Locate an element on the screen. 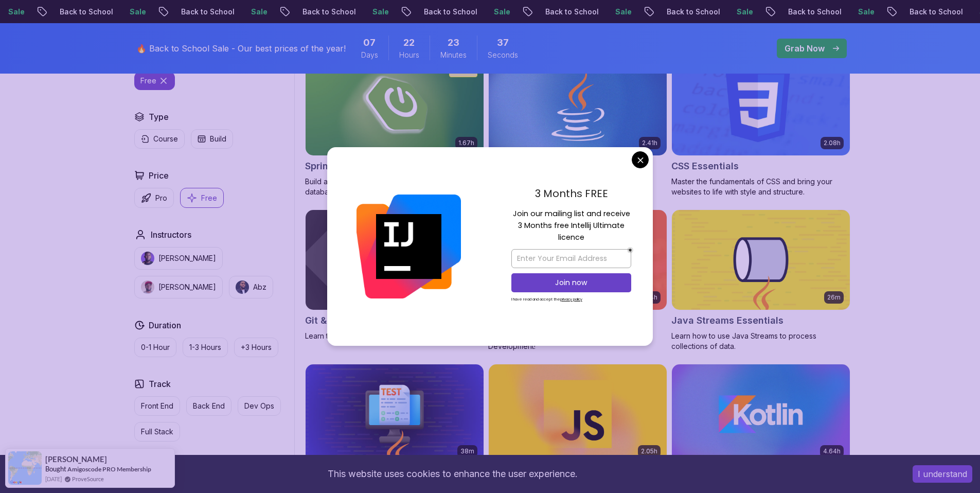  a: Java Streams Essentials card26mJava Streams EssentialsLearn how to use Java Streams to process co... is located at coordinates (761, 280).